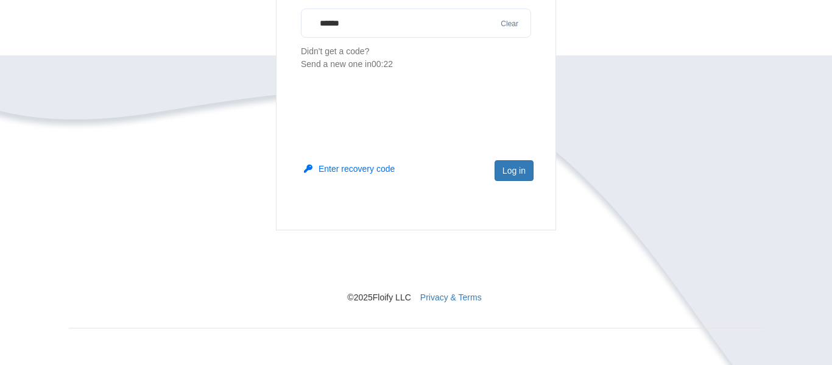  I want to click on a: Privacy & Terms, so click(450, 297).